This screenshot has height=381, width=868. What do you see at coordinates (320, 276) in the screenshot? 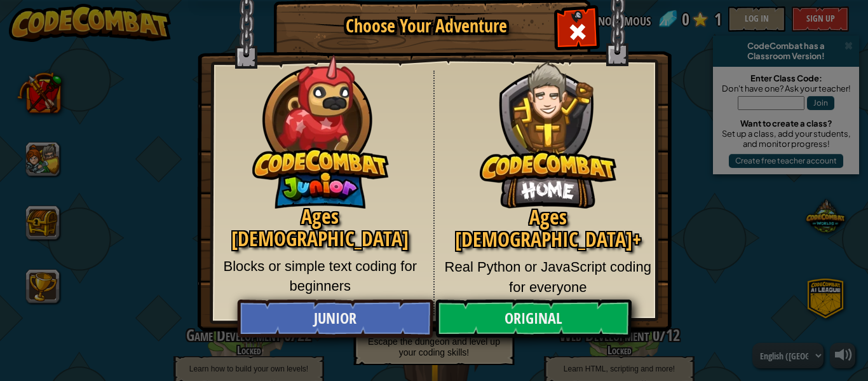
I see `p: Blocks or simple text coding for beginners` at bounding box center [320, 276].